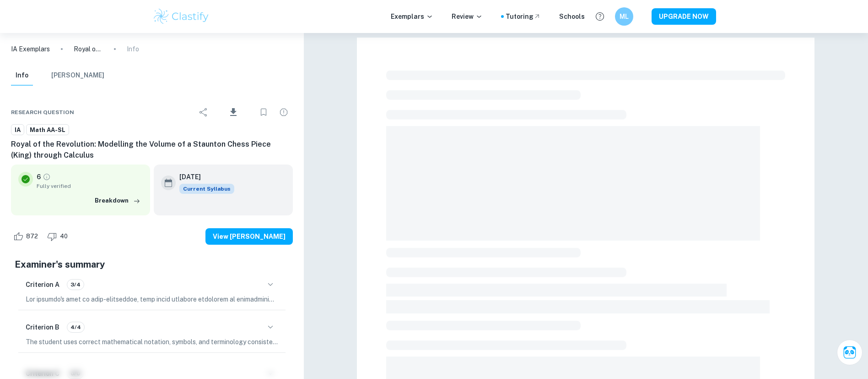 The height and width of the screenshot is (379, 868). What do you see at coordinates (43, 284) in the screenshot?
I see `h6: Criterion A` at bounding box center [43, 284].